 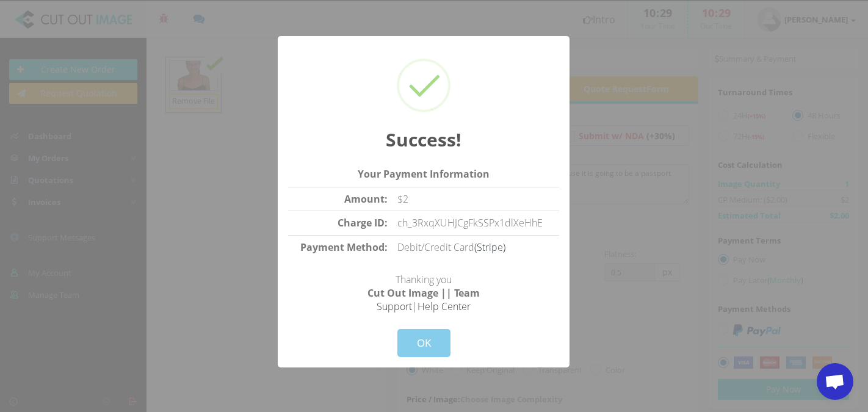 I want to click on h2: Success!, so click(x=424, y=140).